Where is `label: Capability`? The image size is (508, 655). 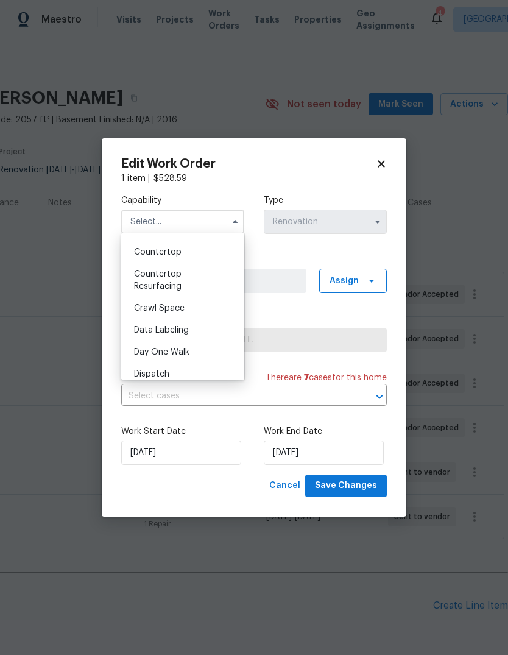 label: Capability is located at coordinates (183, 201).